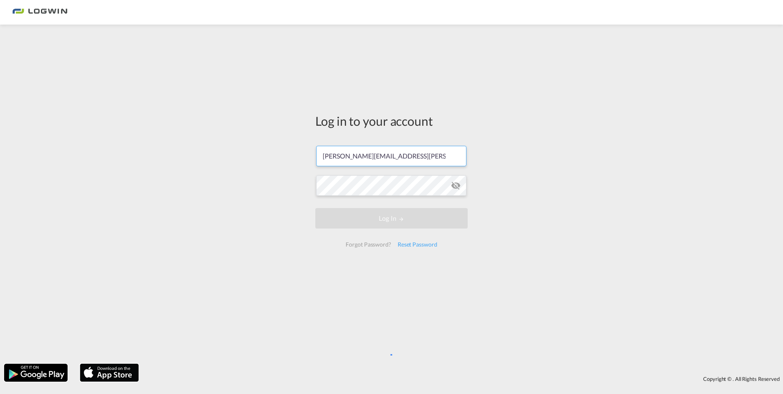 This screenshot has height=394, width=783. What do you see at coordinates (391, 156) in the screenshot?
I see `input: Enter email/phone number` at bounding box center [391, 156].